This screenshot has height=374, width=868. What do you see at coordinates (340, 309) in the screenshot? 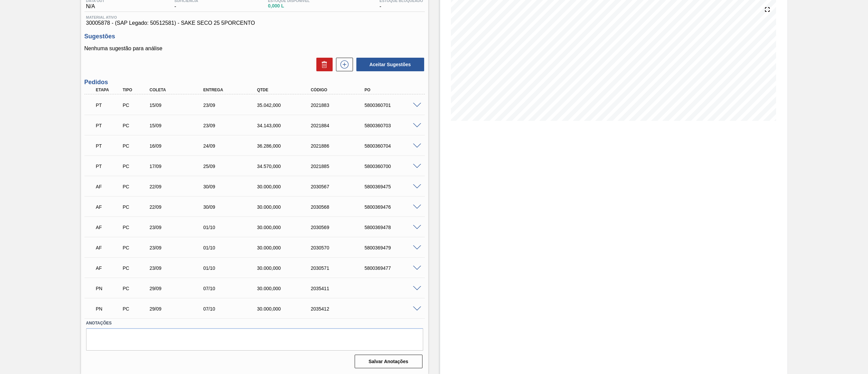
I see `div: 2035412` at bounding box center [340, 309].